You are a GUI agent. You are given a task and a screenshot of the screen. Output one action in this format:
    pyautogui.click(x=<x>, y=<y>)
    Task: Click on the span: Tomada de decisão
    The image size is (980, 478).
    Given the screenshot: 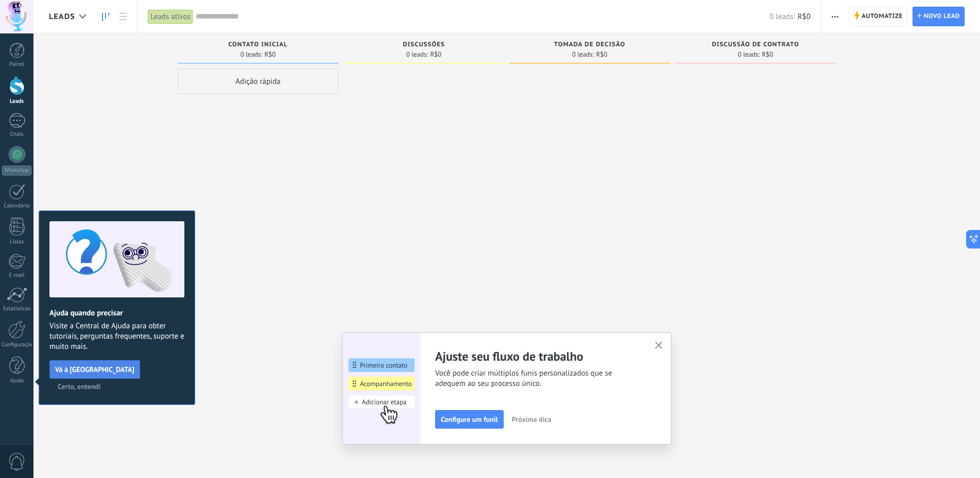 What is the action you would take?
    pyautogui.click(x=590, y=44)
    